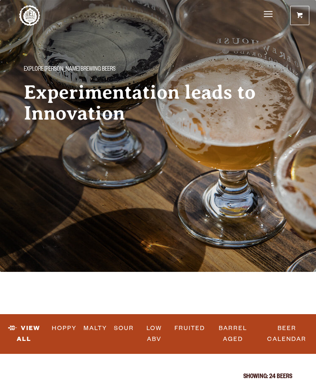  I want to click on h2: Experimentation leads to Innovation, so click(158, 103).